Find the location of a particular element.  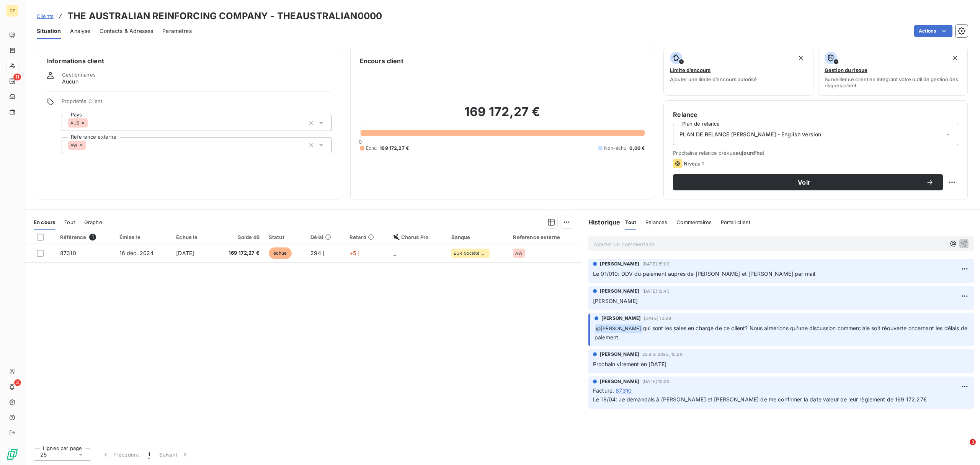

span: EUR_Société Générale is located at coordinates (470, 253).